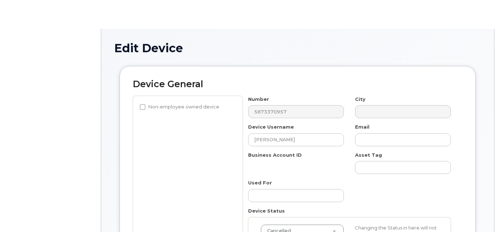  Describe the element at coordinates (360, 99) in the screenshot. I see `label: City` at that location.